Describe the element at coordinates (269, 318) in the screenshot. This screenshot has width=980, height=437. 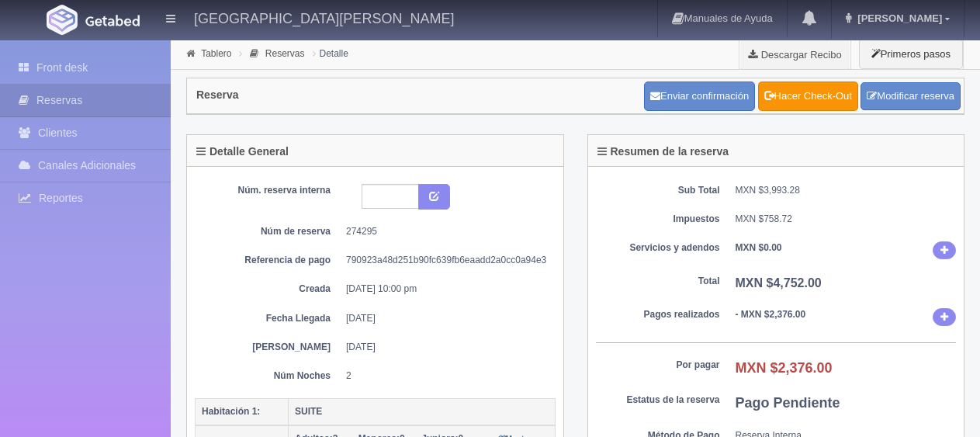
I see `dt: Fecha Llegada` at that location.